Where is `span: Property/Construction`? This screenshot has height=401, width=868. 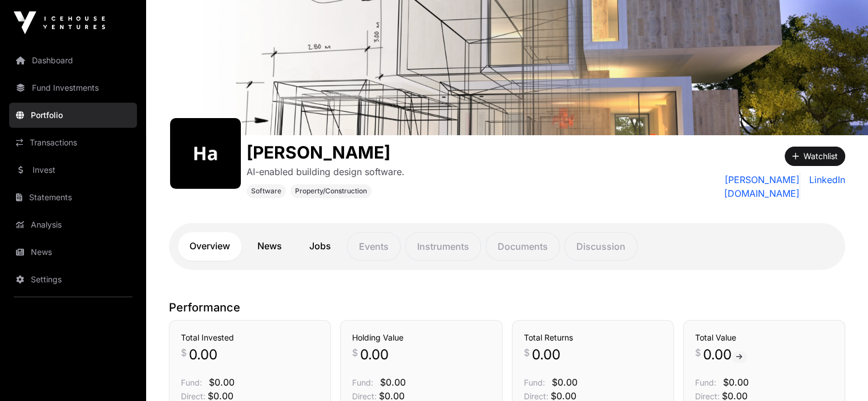
span: Property/Construction is located at coordinates (331, 191).